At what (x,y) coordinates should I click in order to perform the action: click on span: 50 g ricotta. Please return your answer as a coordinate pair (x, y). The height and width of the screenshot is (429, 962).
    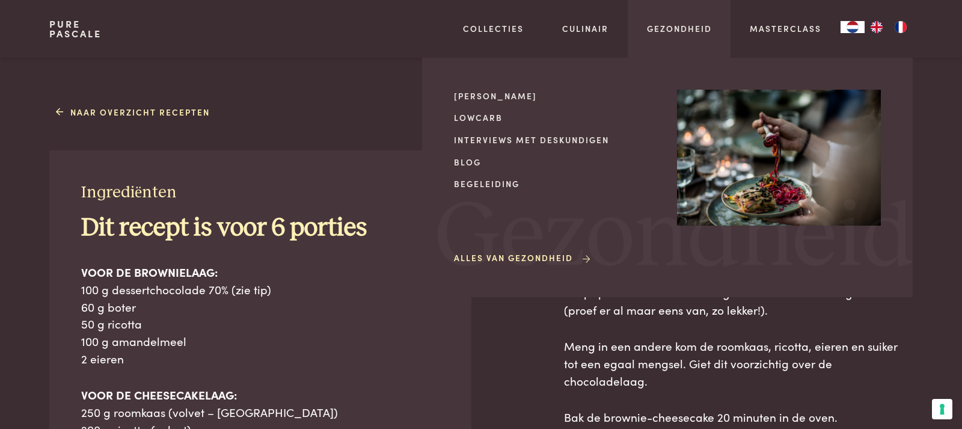
    Looking at the image, I should click on (111, 323).